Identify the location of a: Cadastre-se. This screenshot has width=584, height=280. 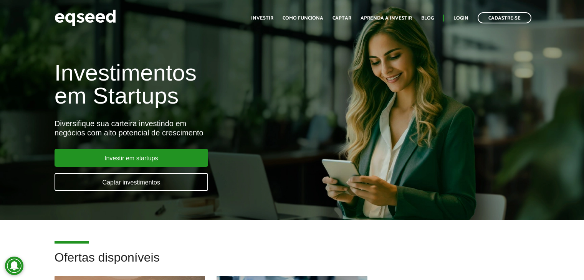
(504, 18).